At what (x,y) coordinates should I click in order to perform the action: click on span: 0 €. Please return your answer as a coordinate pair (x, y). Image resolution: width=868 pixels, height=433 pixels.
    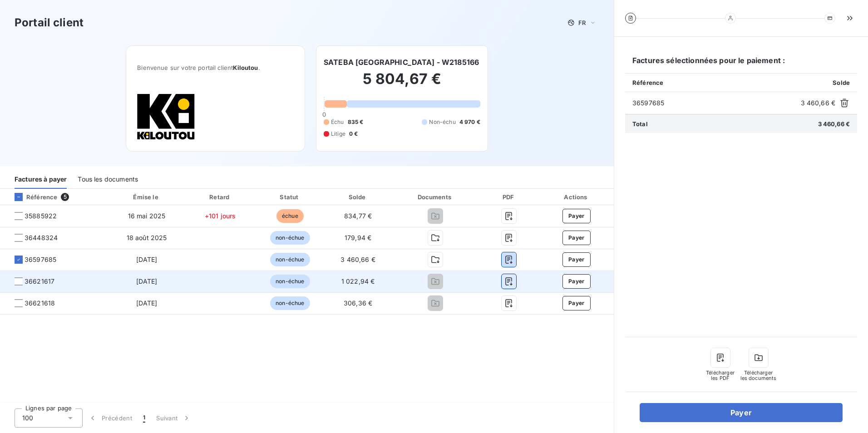
    Looking at the image, I should click on (353, 134).